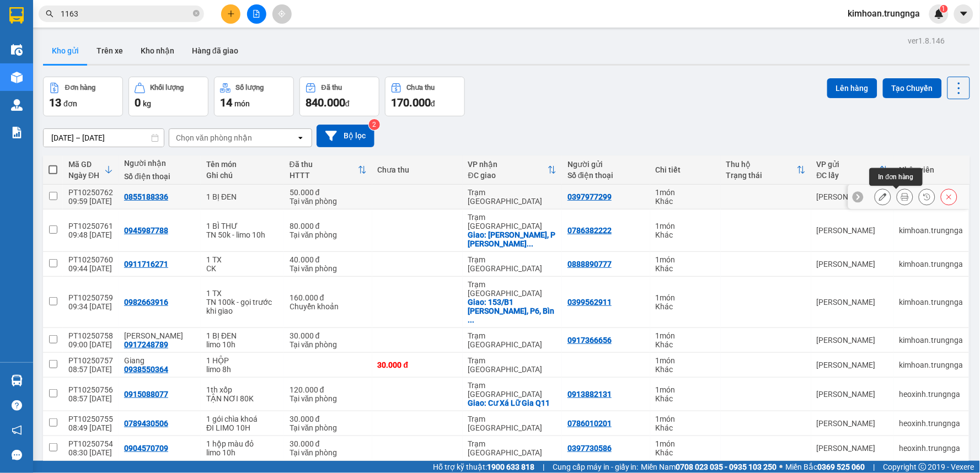  I want to click on div: PT10250755, so click(90, 419).